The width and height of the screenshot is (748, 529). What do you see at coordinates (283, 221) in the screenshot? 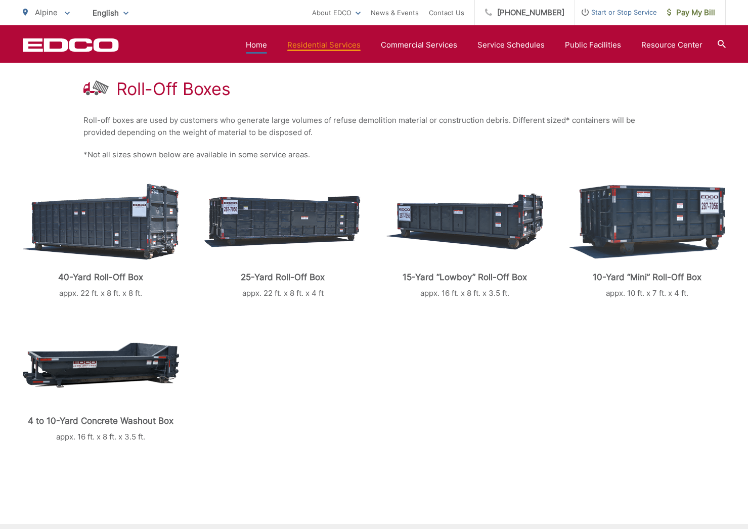
I see `img: roll-off-25-yard.png` at bounding box center [283, 221].